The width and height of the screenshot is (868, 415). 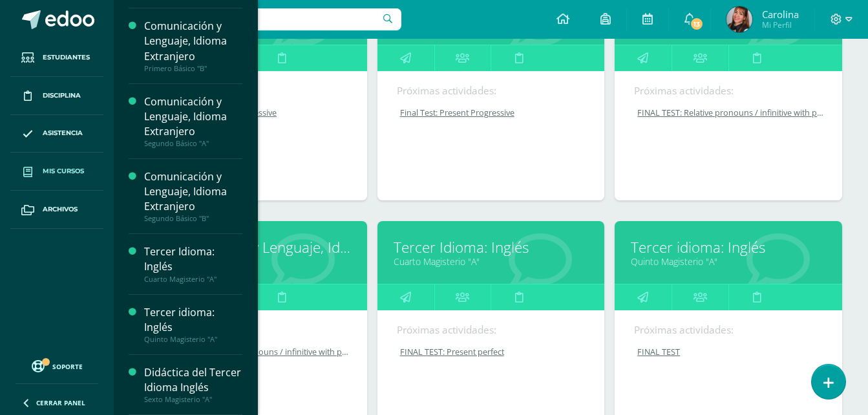 I want to click on div: Segundo Básico "B", so click(x=193, y=219).